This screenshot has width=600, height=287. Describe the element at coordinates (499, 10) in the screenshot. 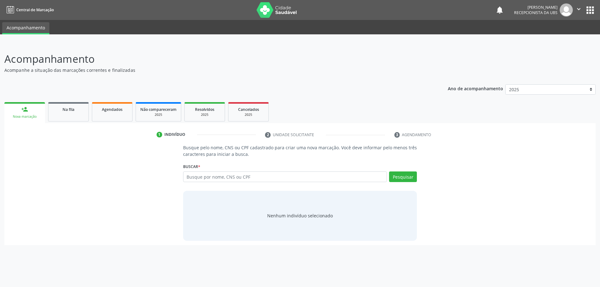

I see `button: notifications` at that location.